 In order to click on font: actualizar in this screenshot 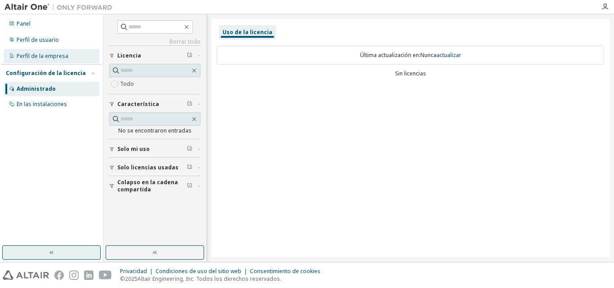, I will do `click(449, 55)`.